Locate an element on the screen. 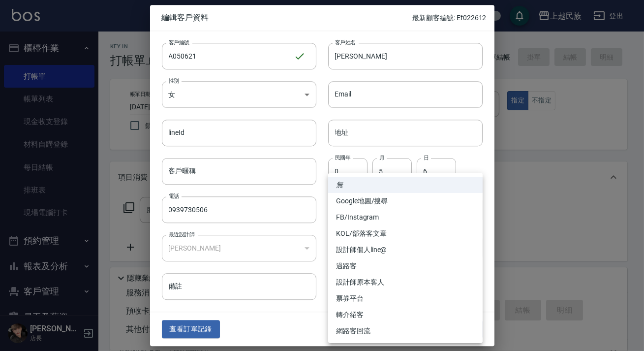  li: 過路客 is located at coordinates (405, 266).